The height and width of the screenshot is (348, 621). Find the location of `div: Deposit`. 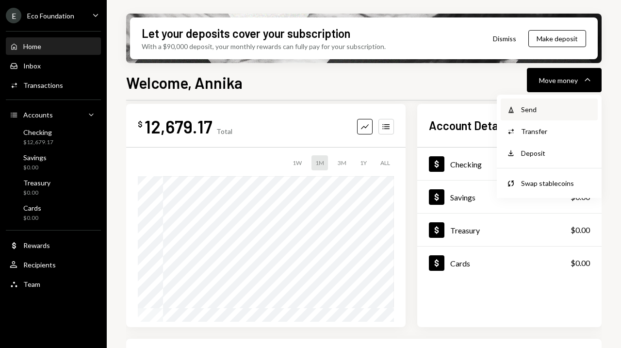

div: Deposit is located at coordinates (557, 153).